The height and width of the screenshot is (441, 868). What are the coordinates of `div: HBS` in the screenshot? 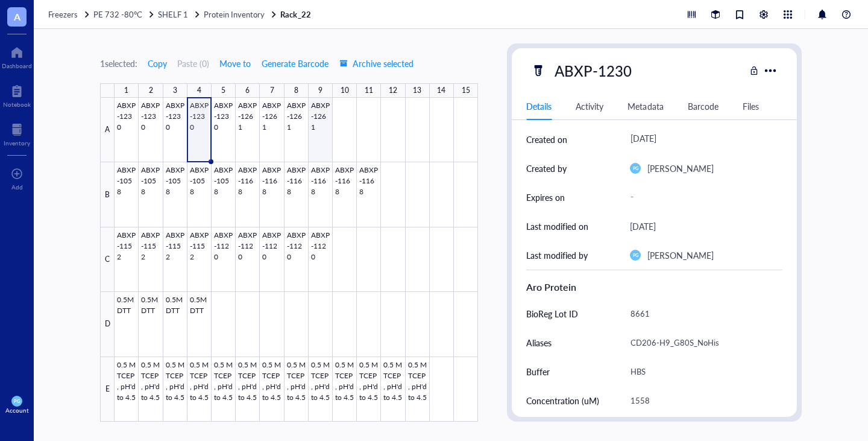 It's located at (701, 371).